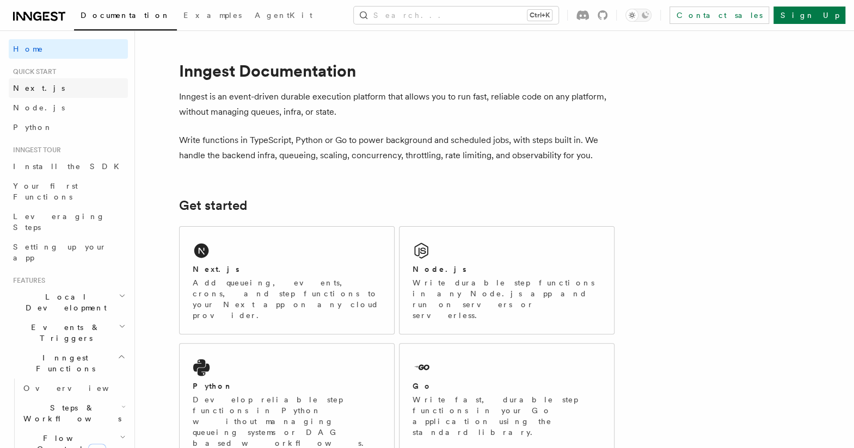  I want to click on button: Search...Ctrl+K, so click(456, 15).